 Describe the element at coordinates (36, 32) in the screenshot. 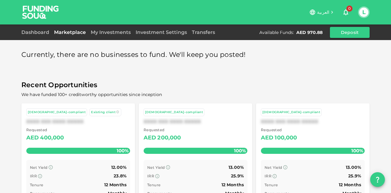

I see `a: Dashboard` at that location.